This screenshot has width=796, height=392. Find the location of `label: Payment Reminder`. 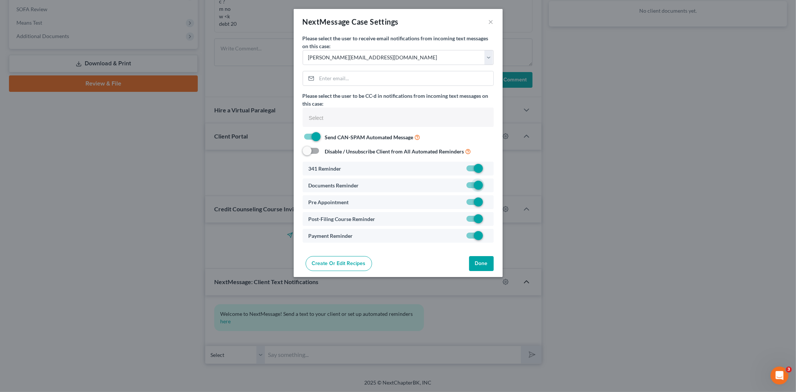

label: Payment Reminder is located at coordinates (331, 235).